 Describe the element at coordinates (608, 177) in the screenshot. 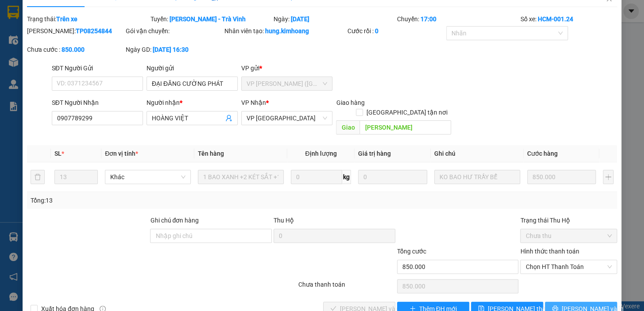

I see `button: plus` at that location.